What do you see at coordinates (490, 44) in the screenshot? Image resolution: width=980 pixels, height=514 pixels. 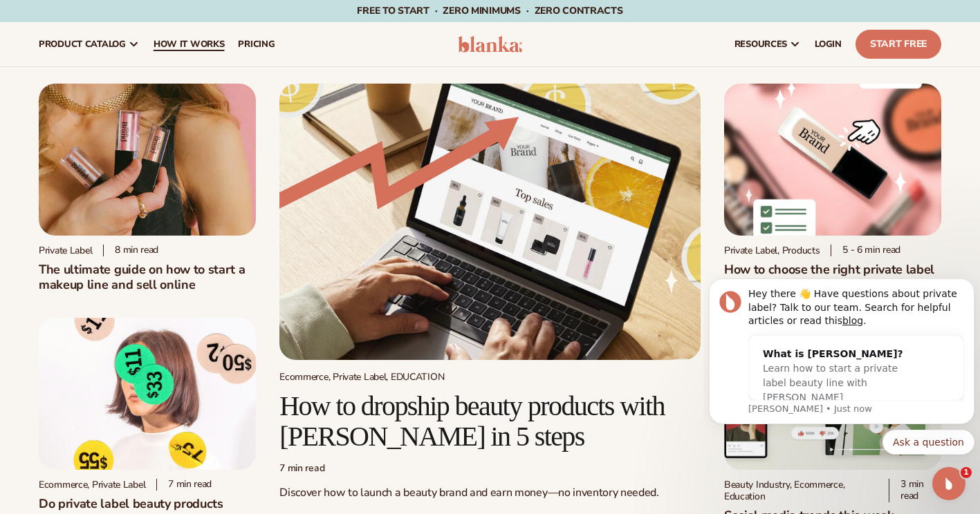 I see `a: logo` at bounding box center [490, 44].